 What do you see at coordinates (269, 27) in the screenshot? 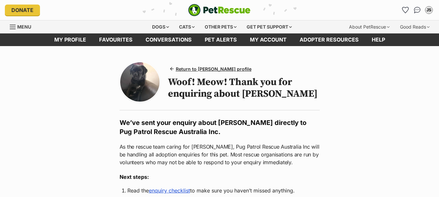
I see `div: Get pet support` at bounding box center [269, 27].